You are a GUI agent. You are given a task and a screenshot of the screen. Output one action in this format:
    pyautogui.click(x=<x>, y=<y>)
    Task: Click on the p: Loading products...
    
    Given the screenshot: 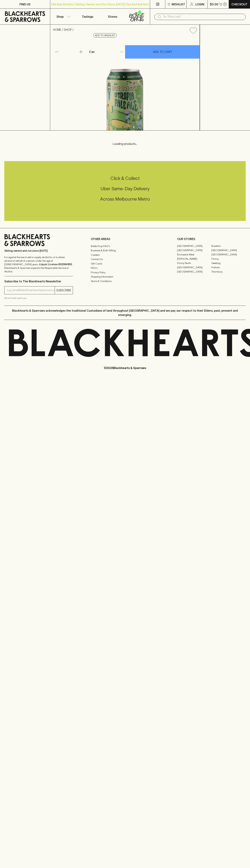 What is the action you would take?
    pyautogui.click(x=125, y=144)
    